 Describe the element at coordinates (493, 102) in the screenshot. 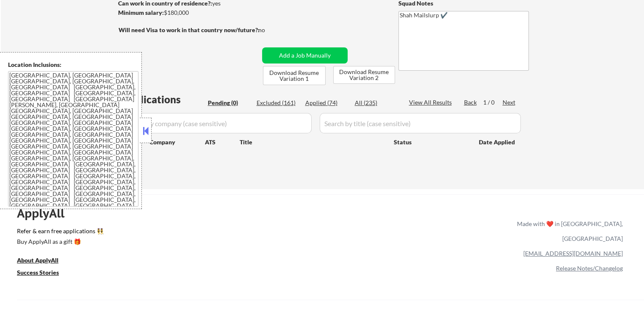

I see `div: 1 / 0` at that location.